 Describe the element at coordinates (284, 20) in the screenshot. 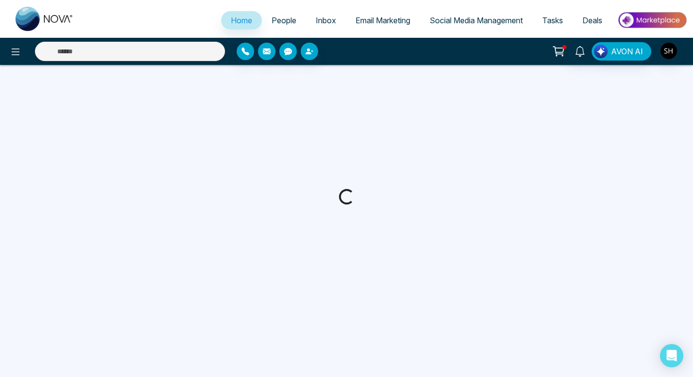

I see `a: People` at that location.